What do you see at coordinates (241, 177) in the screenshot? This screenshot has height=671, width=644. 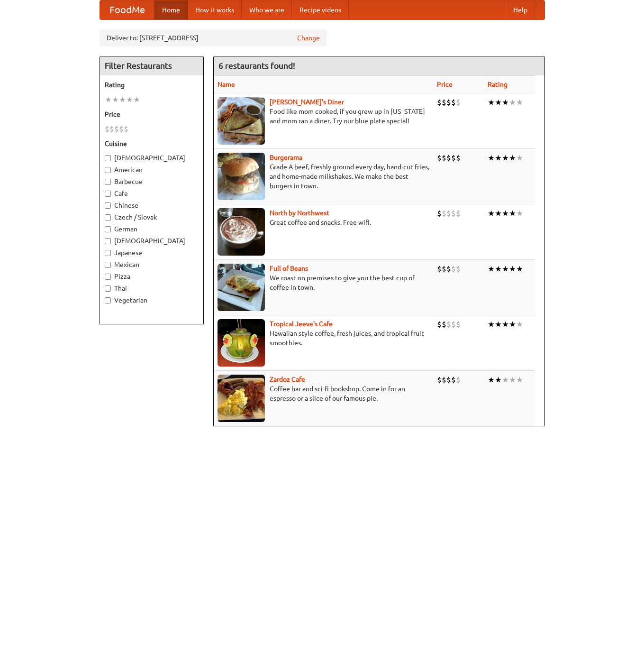 I see `img: burgerama.jpg` at bounding box center [241, 177].